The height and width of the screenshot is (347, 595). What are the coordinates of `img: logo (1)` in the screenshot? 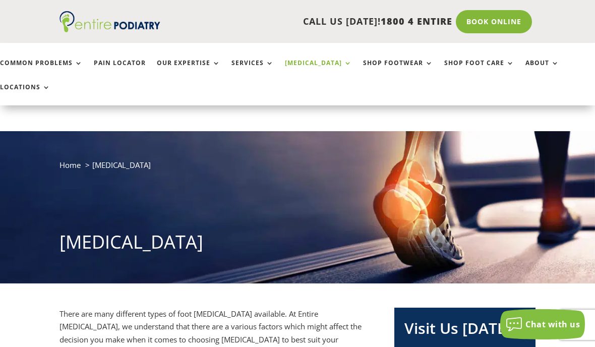 It's located at (110, 22).